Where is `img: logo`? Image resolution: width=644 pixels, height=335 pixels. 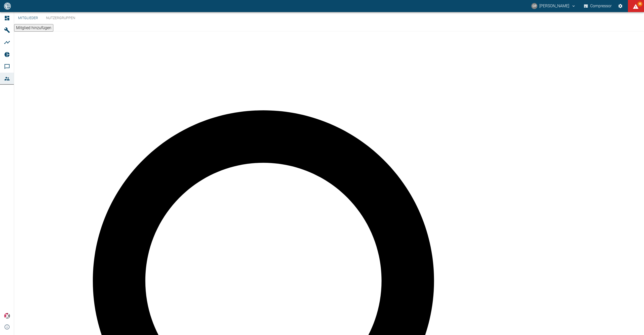 img: logo is located at coordinates (7, 6).